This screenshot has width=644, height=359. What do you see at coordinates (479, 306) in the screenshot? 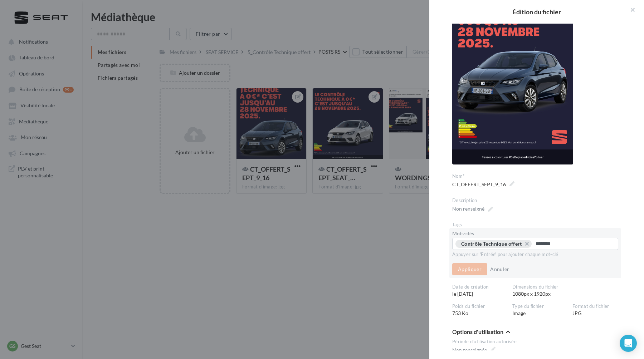
I see `div: Poids du fichier` at bounding box center [479, 306].